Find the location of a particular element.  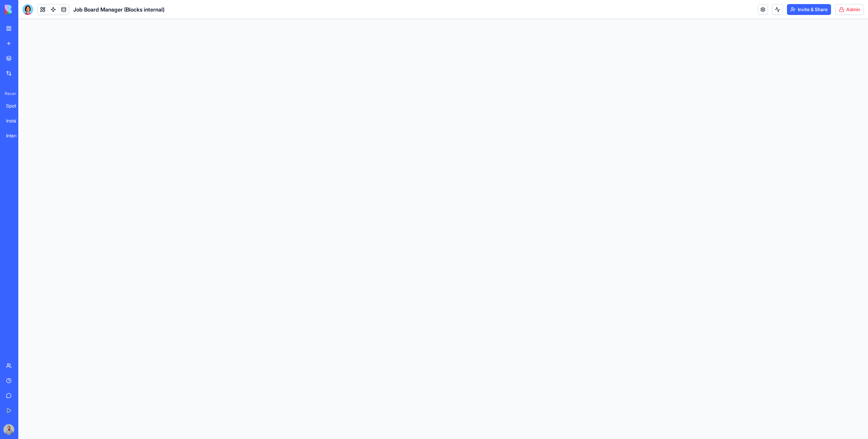

span: Recent is located at coordinates (9, 94).